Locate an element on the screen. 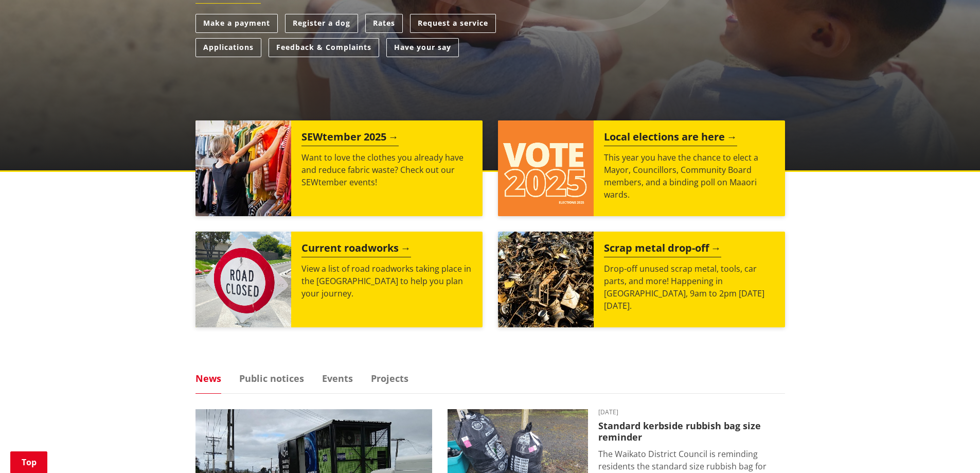 This screenshot has width=980, height=473. h2: Current roadworks is located at coordinates (356, 249).